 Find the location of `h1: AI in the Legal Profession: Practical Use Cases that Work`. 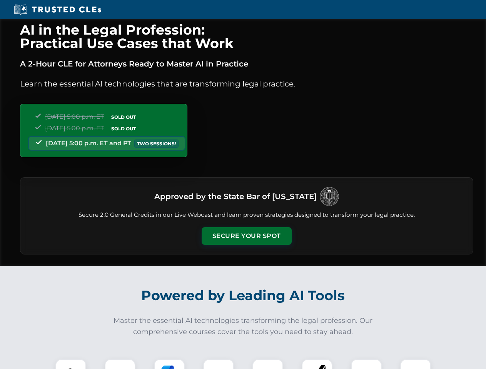

h1: AI in the Legal Profession: Practical Use Cases that Work is located at coordinates (246, 37).